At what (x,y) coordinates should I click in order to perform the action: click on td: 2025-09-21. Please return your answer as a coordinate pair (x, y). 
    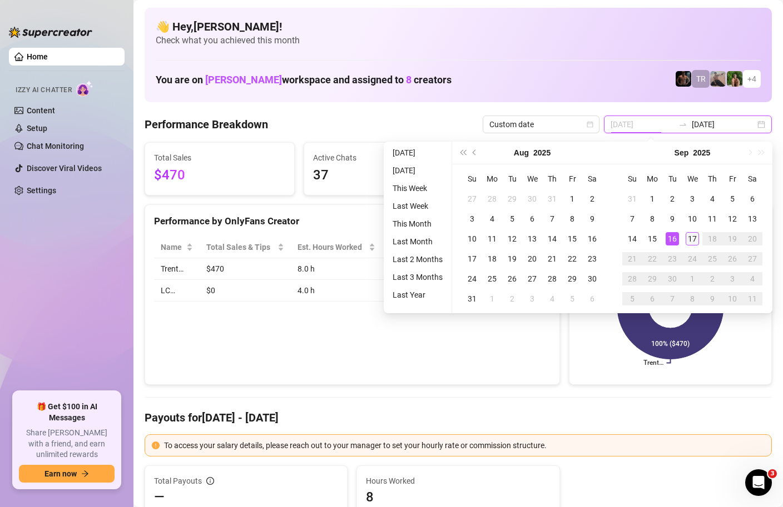
    Looking at the image, I should click on (632, 259).